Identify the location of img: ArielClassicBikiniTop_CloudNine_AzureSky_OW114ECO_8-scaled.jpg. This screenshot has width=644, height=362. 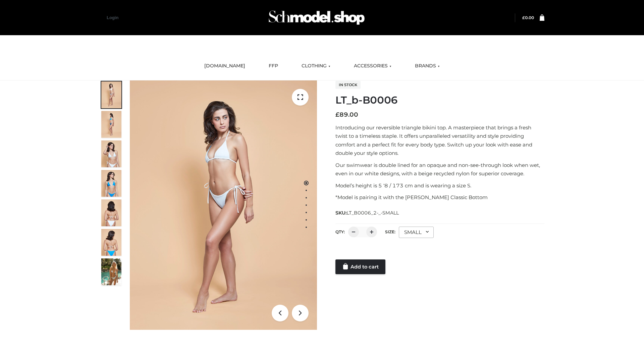
(112, 242).